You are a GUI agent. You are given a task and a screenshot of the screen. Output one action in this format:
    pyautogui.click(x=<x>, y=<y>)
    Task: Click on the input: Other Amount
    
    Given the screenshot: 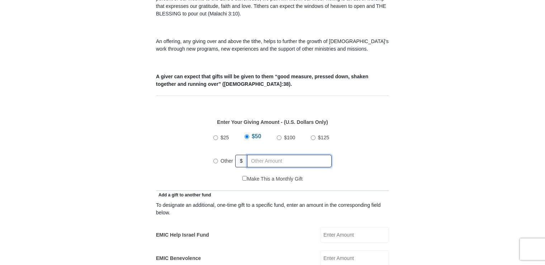 What is the action you would take?
    pyautogui.click(x=289, y=161)
    